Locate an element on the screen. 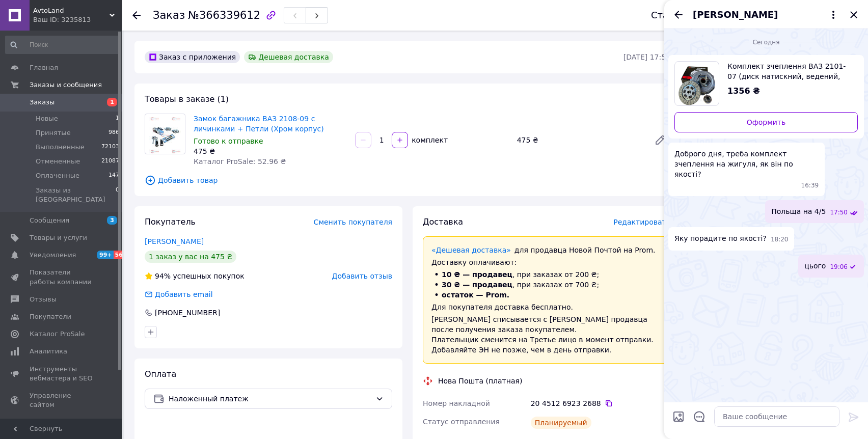 The width and height of the screenshot is (868, 439). a: Оформить is located at coordinates (766, 122).